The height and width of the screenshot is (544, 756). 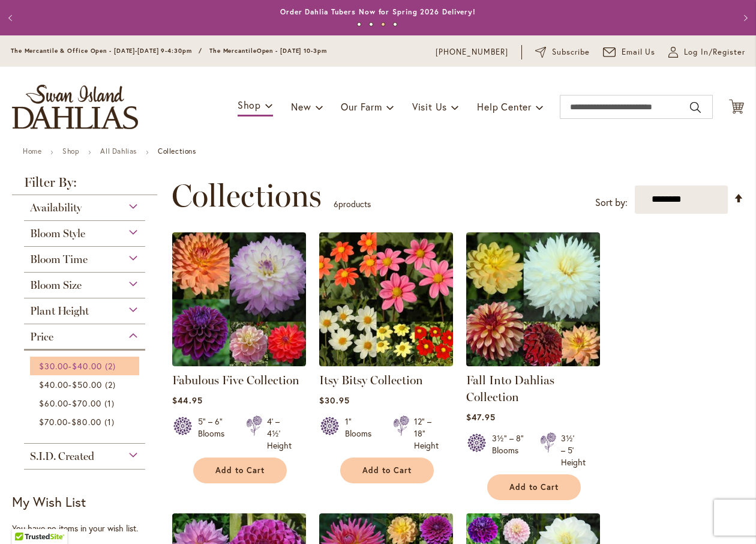 I want to click on span: $80.00, so click(x=86, y=421).